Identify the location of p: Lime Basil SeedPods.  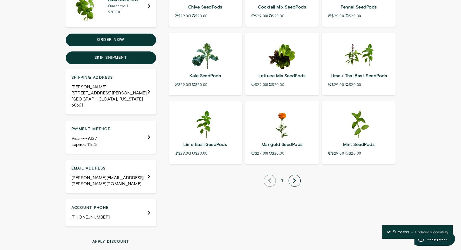
(205, 145).